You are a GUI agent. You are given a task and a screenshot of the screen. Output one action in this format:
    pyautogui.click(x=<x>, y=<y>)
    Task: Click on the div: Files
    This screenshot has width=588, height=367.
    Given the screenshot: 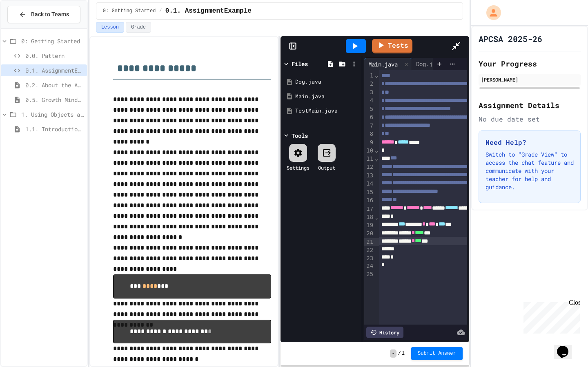 What is the action you would take?
    pyautogui.click(x=300, y=64)
    